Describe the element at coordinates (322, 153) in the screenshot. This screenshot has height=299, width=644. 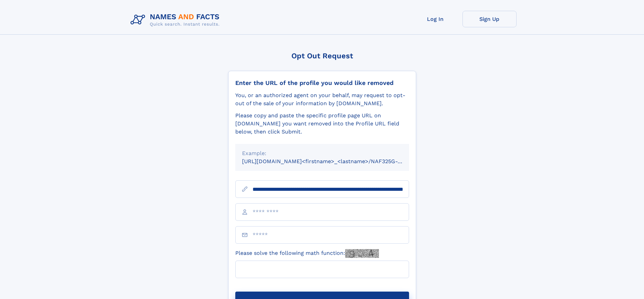
I see `div: Example:` at that location.